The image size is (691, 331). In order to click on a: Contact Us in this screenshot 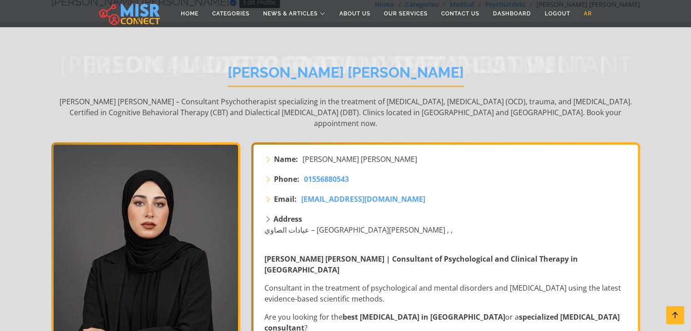, I will do `click(460, 14)`.